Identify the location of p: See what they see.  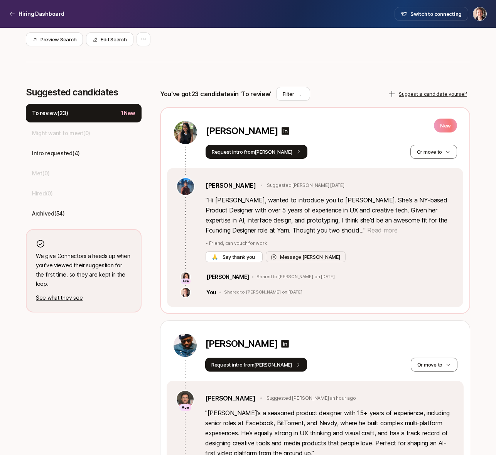
(84, 298).